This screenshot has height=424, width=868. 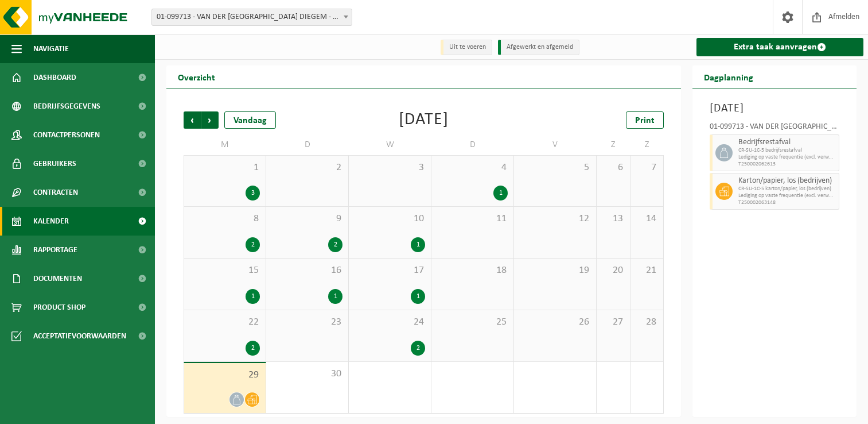 What do you see at coordinates (466, 47) in the screenshot?
I see `li: Uit te voeren` at bounding box center [466, 47].